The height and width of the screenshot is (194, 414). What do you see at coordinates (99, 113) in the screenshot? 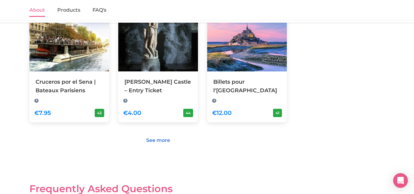
I see `div: 43` at bounding box center [99, 113].